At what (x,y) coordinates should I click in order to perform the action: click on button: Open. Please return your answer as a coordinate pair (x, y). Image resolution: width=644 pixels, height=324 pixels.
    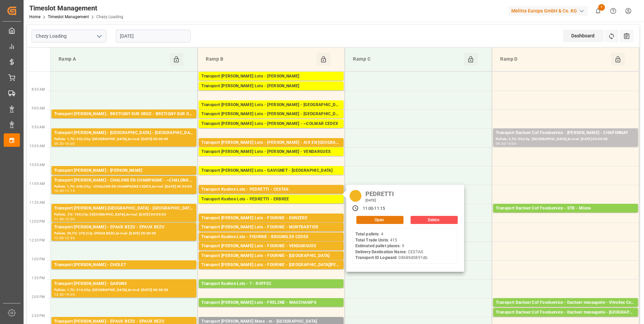
    Looking at the image, I should click on (380, 220).